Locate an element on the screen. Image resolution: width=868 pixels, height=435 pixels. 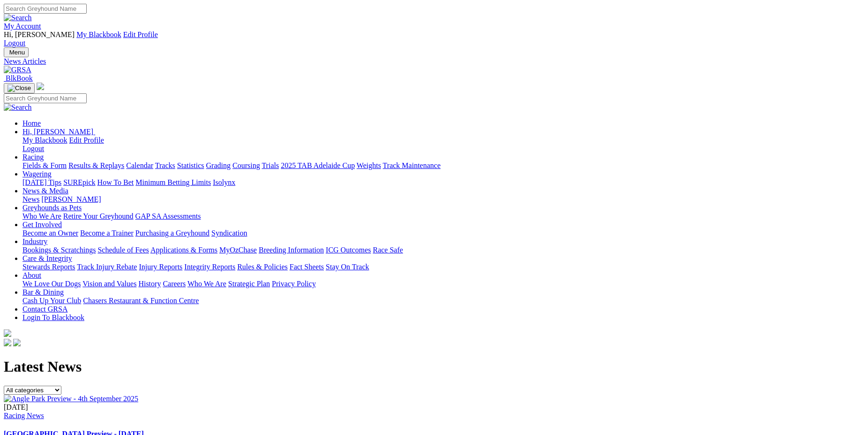
a: Integrity Reports is located at coordinates (210, 266).